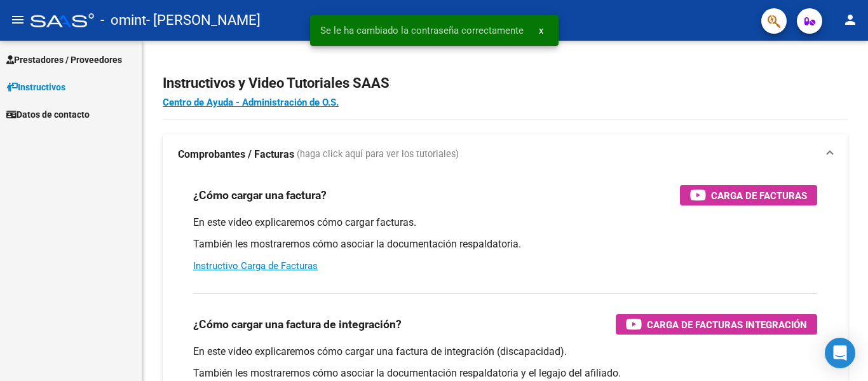 This screenshot has height=381, width=868. Describe the element at coordinates (18, 20) in the screenshot. I see `mat-icon: menu` at that location.